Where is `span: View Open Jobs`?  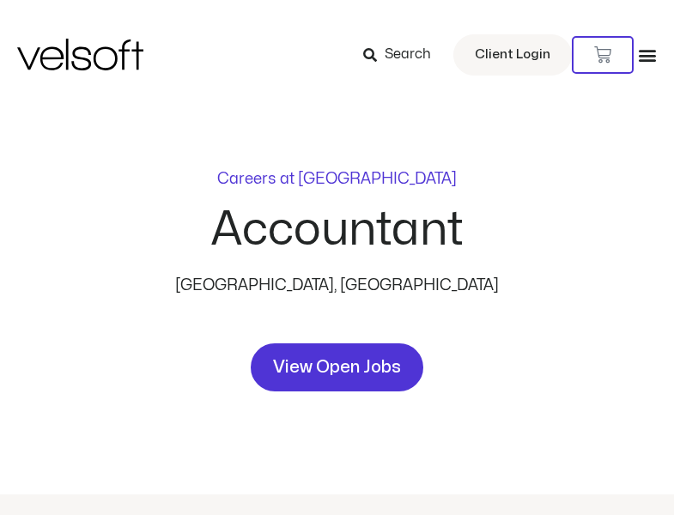 span: View Open Jobs is located at coordinates (337, 368).